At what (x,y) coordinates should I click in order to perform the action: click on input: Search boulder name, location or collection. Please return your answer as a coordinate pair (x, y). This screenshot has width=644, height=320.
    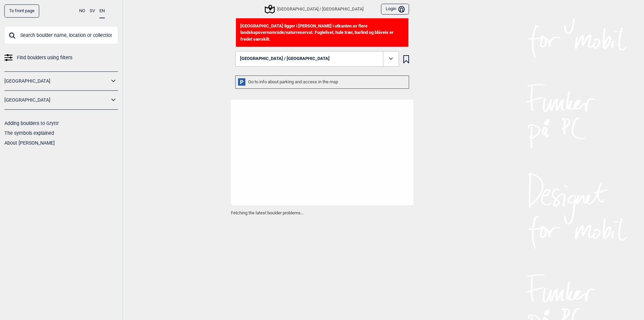
    Looking at the image, I should click on (61, 35).